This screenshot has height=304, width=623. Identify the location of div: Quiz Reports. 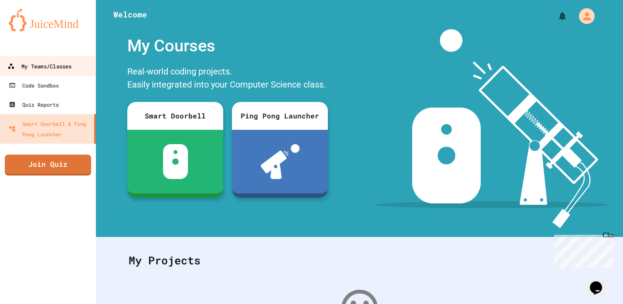
(34, 105).